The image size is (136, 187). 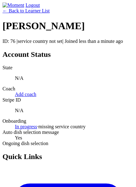 What do you see at coordinates (68, 68) in the screenshot?
I see `dt: State` at bounding box center [68, 68].